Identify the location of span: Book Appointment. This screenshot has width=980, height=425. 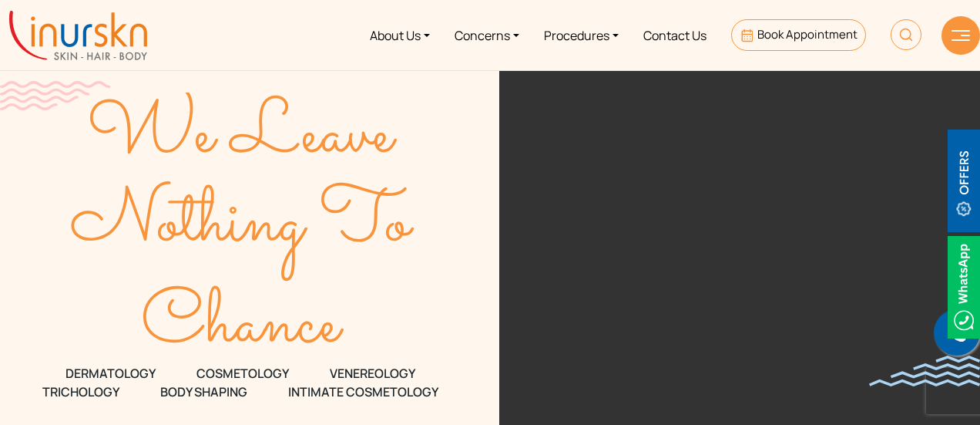
(808, 34).